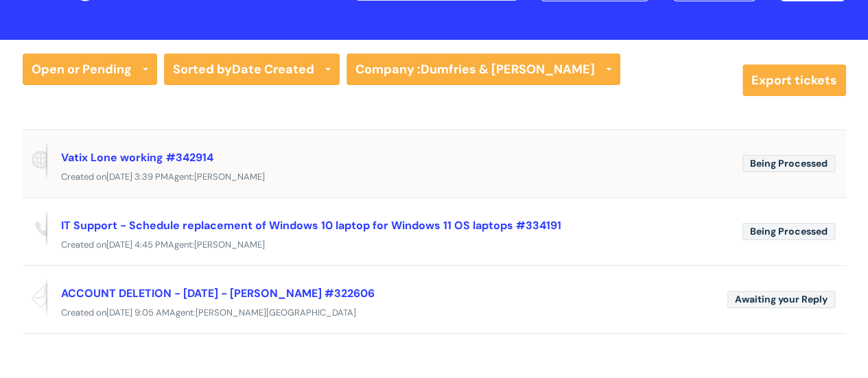 This screenshot has width=868, height=378. What do you see at coordinates (311, 225) in the screenshot?
I see `a: IT Support - Schedule replacement of Windows 10 laptop for Windows 11 OS laptops #334191` at bounding box center [311, 225].